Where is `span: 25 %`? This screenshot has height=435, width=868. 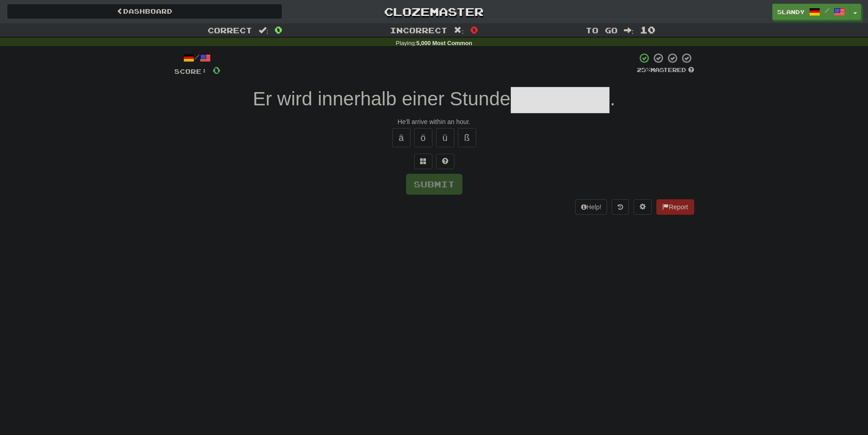
span: 25 % is located at coordinates (643, 70).